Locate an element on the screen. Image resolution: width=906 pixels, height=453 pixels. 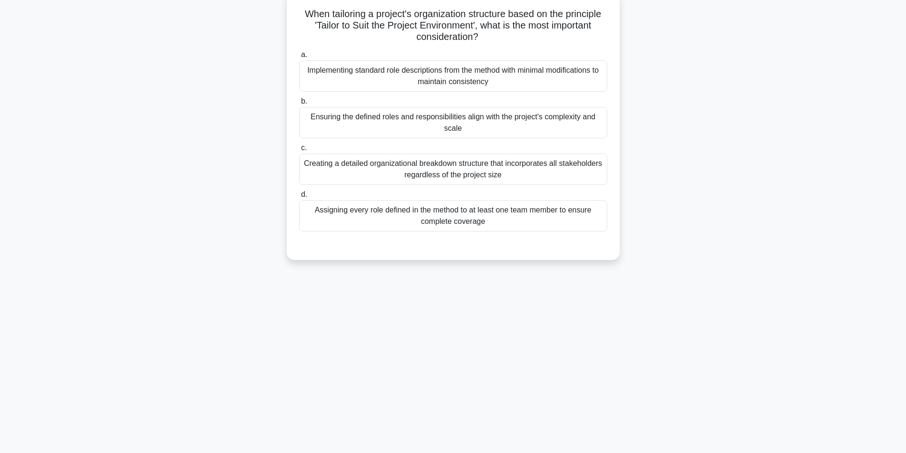
div: Creating a detailed organizational breakdown structure that incorporates all stakeholders regardl... is located at coordinates (453, 169).